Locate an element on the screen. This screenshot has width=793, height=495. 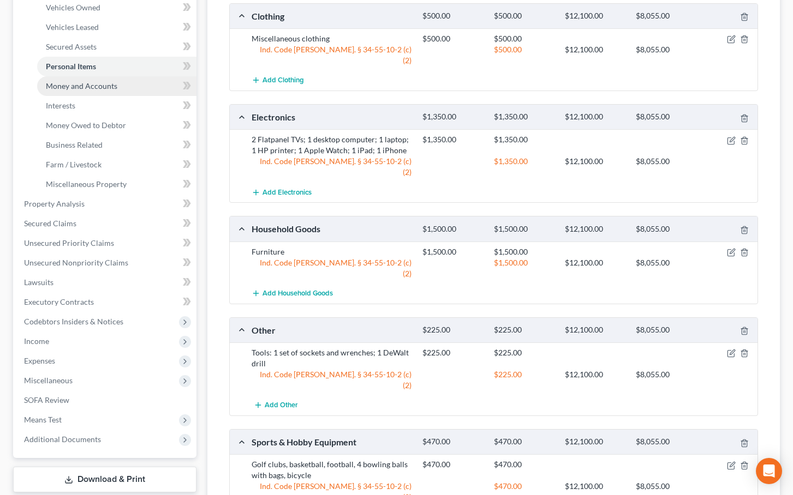
span: Miscellaneous is located at coordinates (48, 380).